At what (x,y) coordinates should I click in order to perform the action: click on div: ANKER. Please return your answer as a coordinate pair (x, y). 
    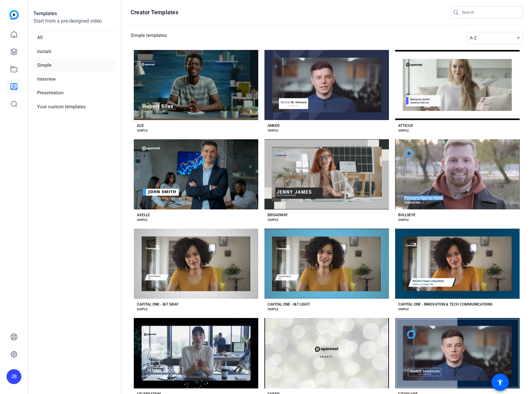
    Looking at the image, I should click on (274, 126).